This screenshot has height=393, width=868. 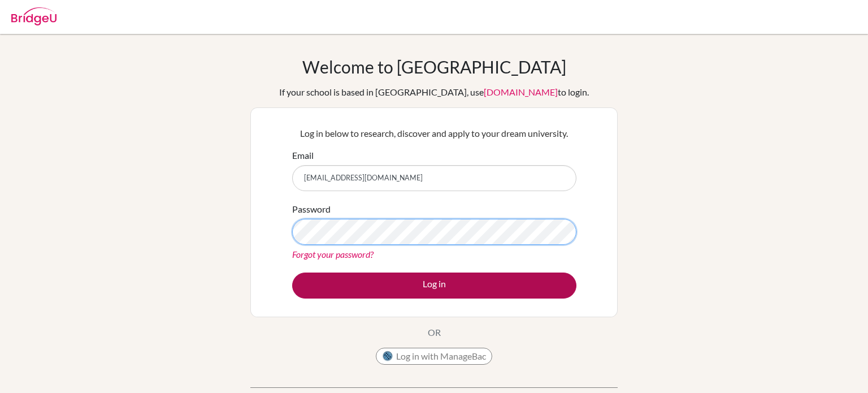 I want to click on p: OR, so click(x=434, y=332).